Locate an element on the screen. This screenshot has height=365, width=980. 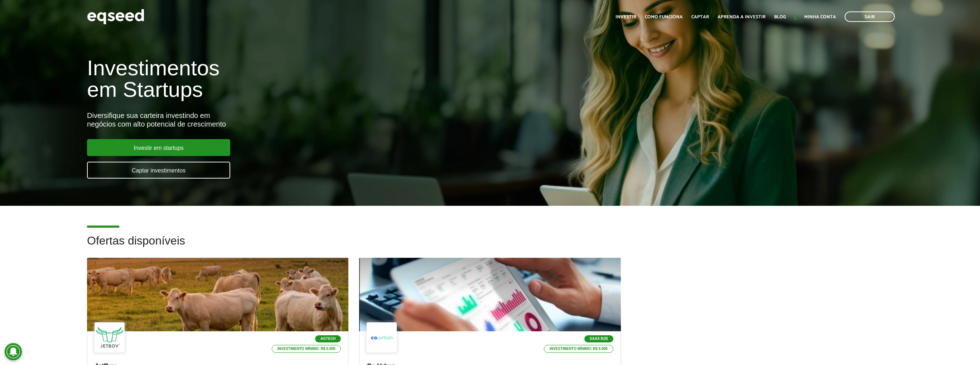
a: Investir em startups is located at coordinates (159, 147).